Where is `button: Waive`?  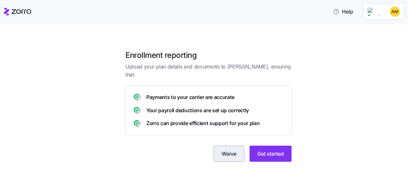
button: Waive is located at coordinates (229, 153).